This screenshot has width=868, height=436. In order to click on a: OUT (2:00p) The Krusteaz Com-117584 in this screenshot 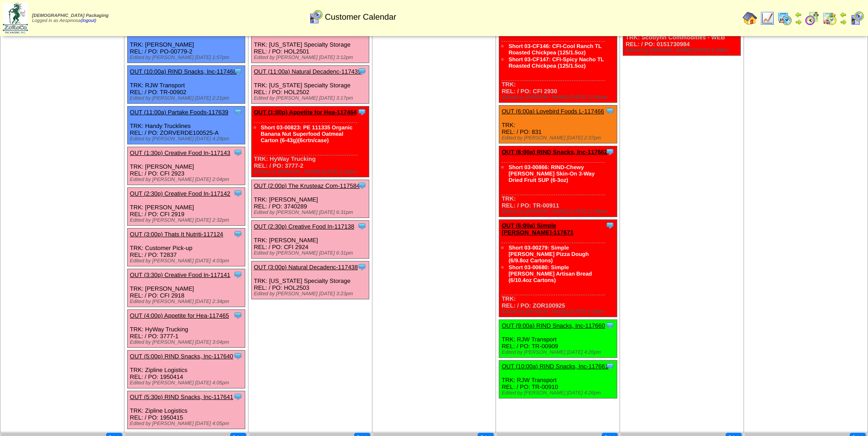, I will do `click(307, 186)`.